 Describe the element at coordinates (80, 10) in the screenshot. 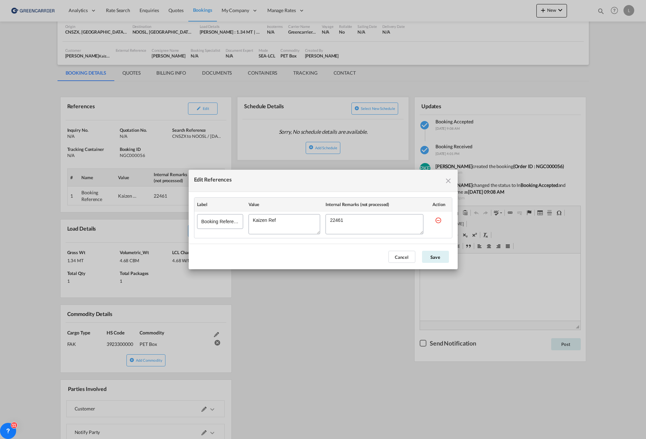

I see `body: Rikteksteditor, editor2` at that location.